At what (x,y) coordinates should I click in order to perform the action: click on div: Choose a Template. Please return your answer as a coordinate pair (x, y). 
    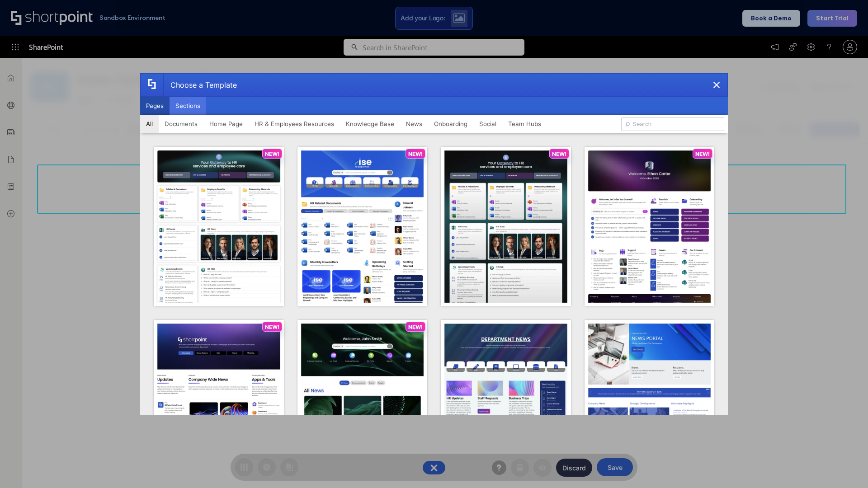
    Looking at the image, I should click on (200, 85).